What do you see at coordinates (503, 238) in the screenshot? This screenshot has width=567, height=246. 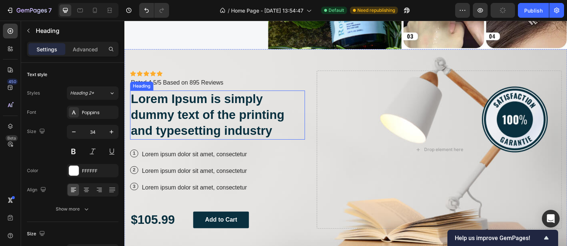 I see `button: Show survey - Help us improve GemPages!` at bounding box center [503, 238].